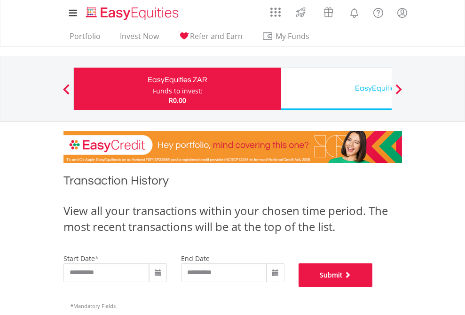 This screenshot has width=465, height=315. What do you see at coordinates (195, 258) in the screenshot?
I see `label: end date` at bounding box center [195, 258].